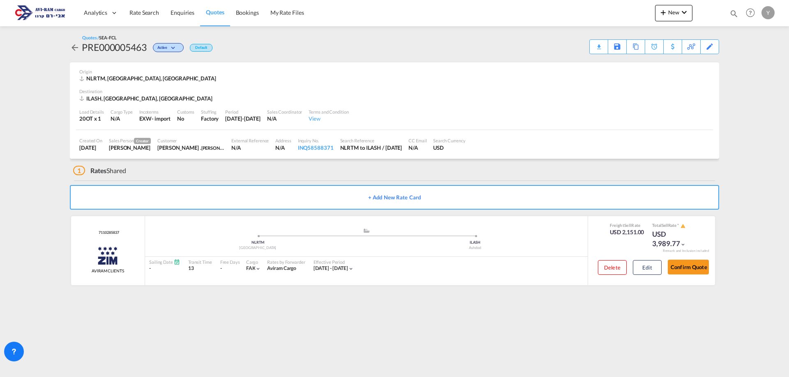 This screenshot has width=789, height=377. I want to click on div: Stuffing, so click(209, 112).